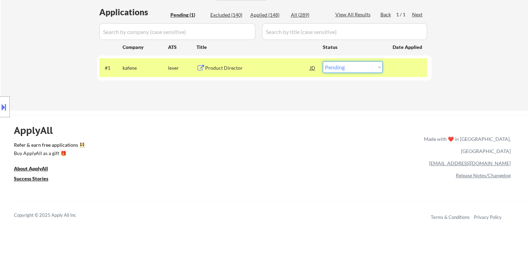 The image size is (528, 256). What do you see at coordinates (256, 47) in the screenshot?
I see `div: Title` at bounding box center [256, 47].